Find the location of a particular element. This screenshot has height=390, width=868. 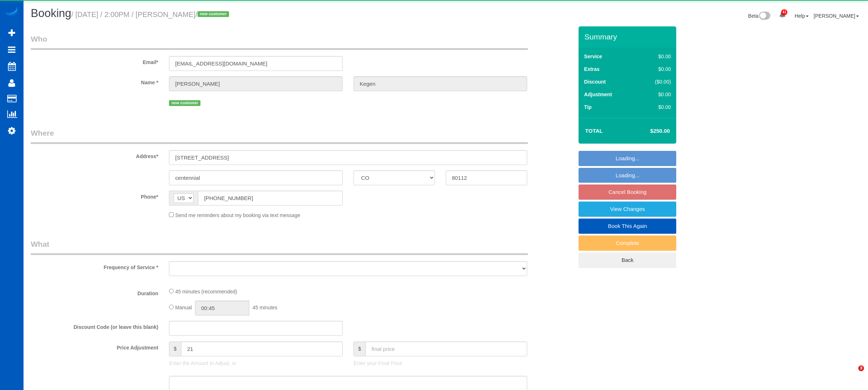

a: Help is located at coordinates (802, 16).